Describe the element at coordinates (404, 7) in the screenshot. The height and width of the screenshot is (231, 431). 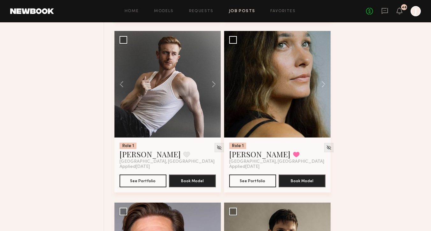
I see `div: 48` at that location.